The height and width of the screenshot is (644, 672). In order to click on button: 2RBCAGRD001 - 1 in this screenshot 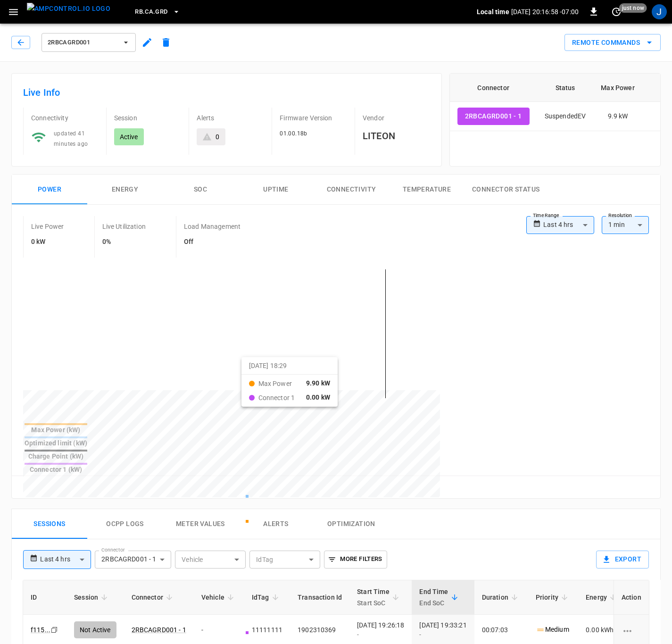, I will do `click(493, 116)`.